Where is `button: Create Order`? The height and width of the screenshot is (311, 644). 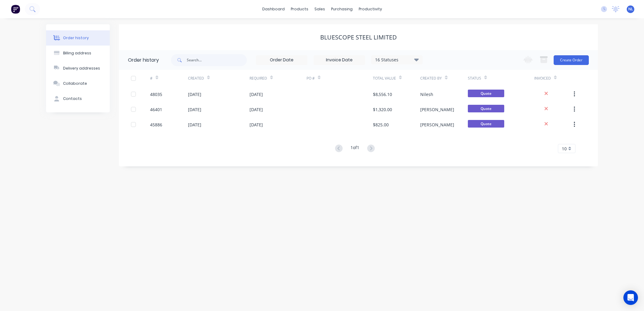
button: Create Order is located at coordinates (572, 60).